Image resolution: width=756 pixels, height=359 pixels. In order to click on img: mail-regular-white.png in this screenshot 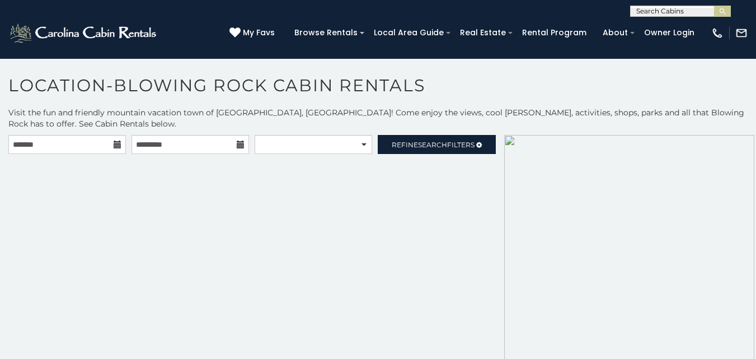, I will do `click(742, 33)`.